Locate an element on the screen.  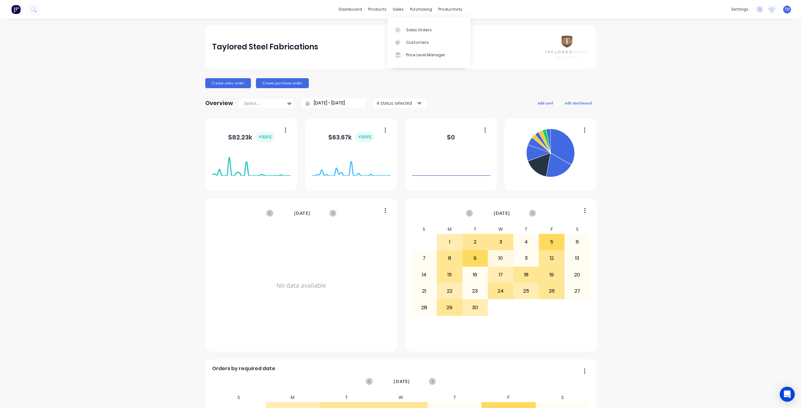
div: 20 is located at coordinates (577, 275).